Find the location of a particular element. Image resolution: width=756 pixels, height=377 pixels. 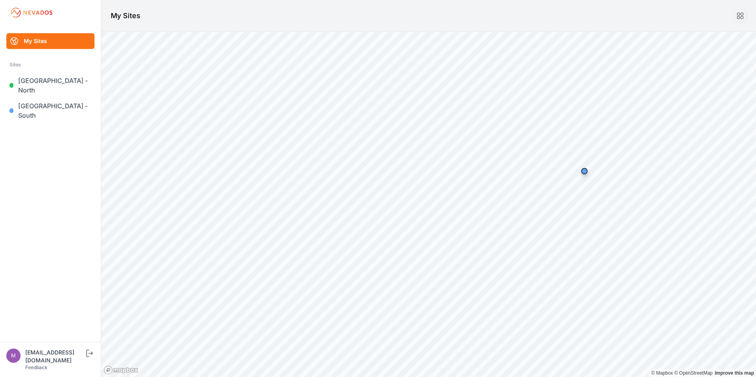

div: Sites is located at coordinates (50, 65).